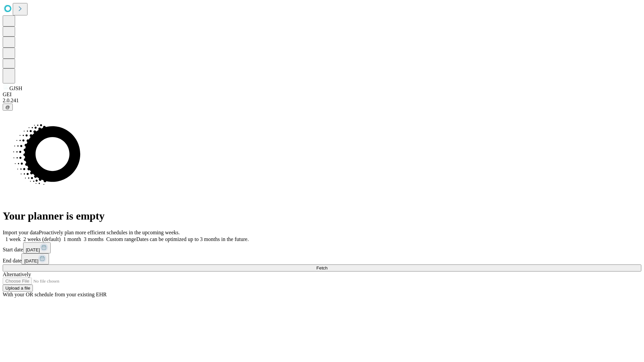 Image resolution: width=644 pixels, height=362 pixels. I want to click on span: With your OR schedule from your existing EHR, so click(55, 294).